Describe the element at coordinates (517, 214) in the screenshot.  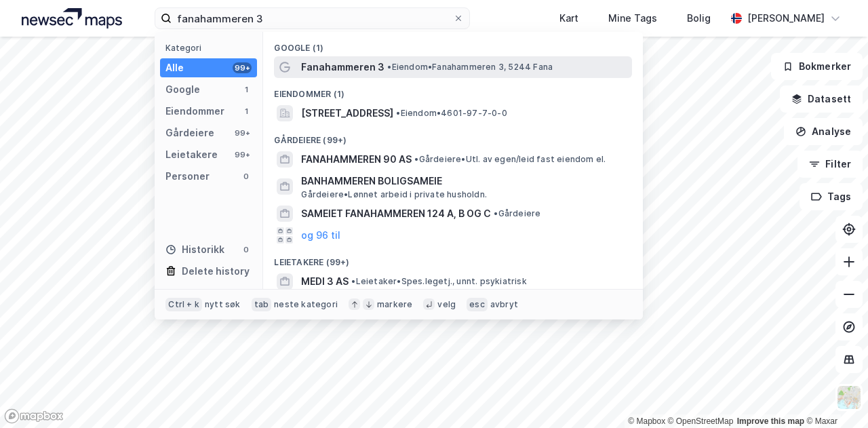
I see `span: Gårdeiere` at that location.